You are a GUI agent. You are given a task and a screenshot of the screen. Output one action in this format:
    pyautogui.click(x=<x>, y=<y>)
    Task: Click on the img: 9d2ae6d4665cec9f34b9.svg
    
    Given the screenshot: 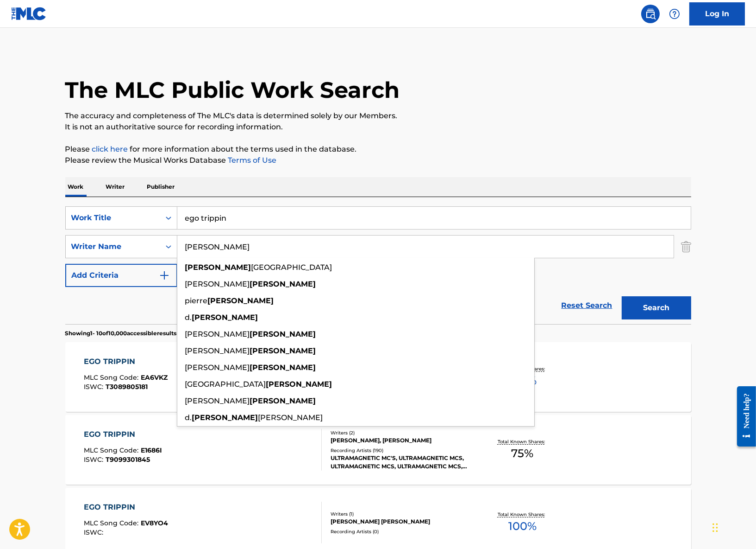 What is the action you would take?
    pyautogui.click(x=164, y=275)
    